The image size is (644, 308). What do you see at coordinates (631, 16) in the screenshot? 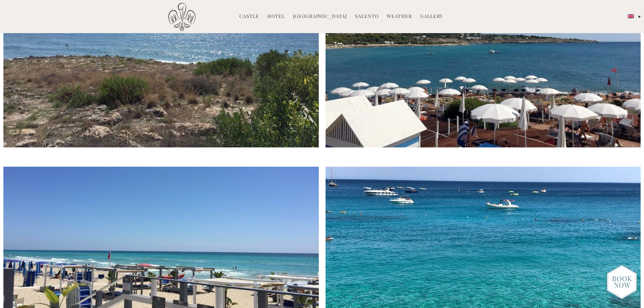
I see `img: English` at bounding box center [631, 16].